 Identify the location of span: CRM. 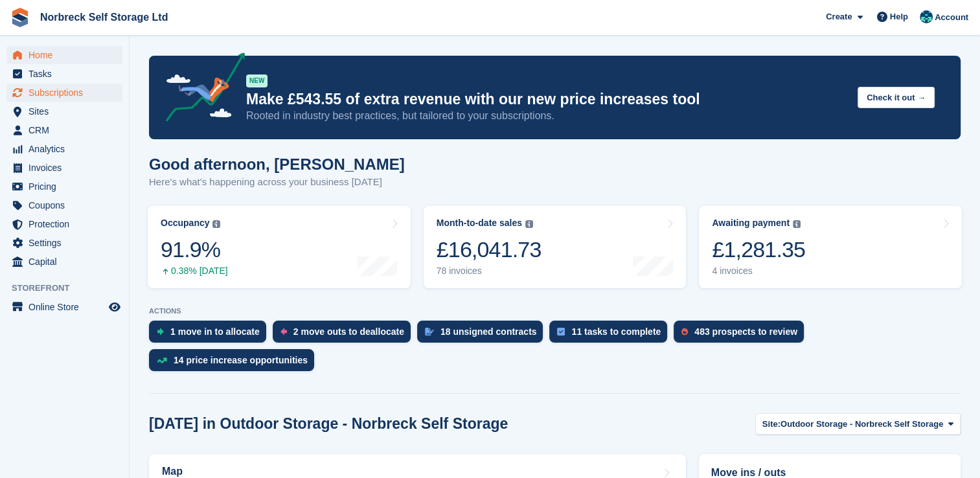
(67, 130).